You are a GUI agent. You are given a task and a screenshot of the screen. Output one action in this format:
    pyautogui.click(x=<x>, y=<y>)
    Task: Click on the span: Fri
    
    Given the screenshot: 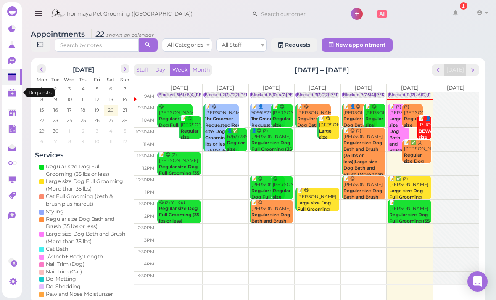 What is the action you would take?
    pyautogui.click(x=97, y=80)
    